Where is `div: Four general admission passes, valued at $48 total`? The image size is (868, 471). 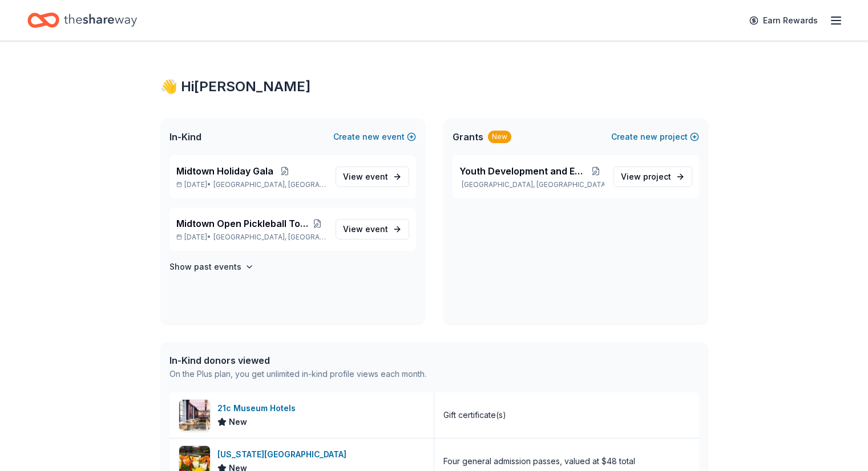 div: Four general admission passes, valued at $48 total is located at coordinates (539, 461).